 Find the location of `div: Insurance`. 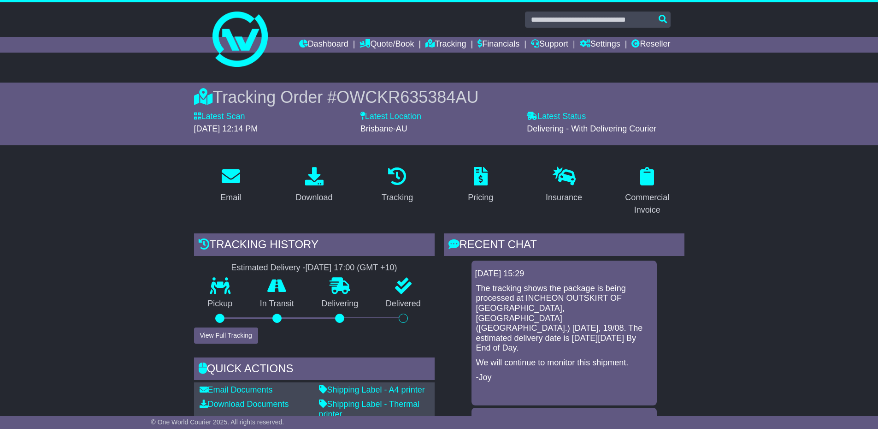

div: Insurance is located at coordinates (564, 197).